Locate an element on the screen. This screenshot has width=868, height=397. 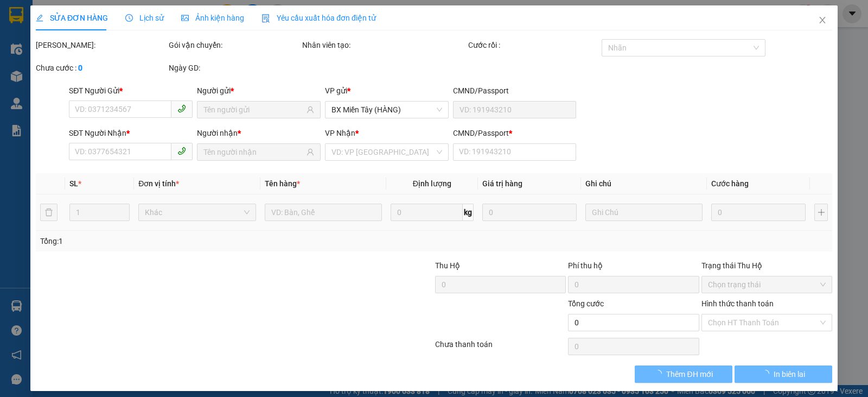
span: BX Miền Tây (HÀNG) is located at coordinates (387, 110).